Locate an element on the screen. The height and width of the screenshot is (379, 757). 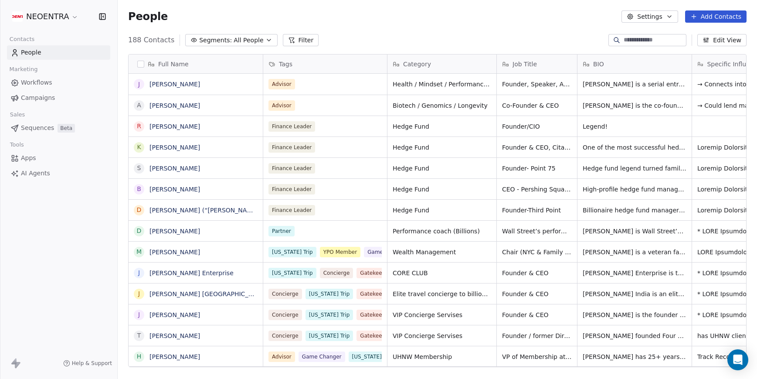
span: Sequences is located at coordinates (37, 128).